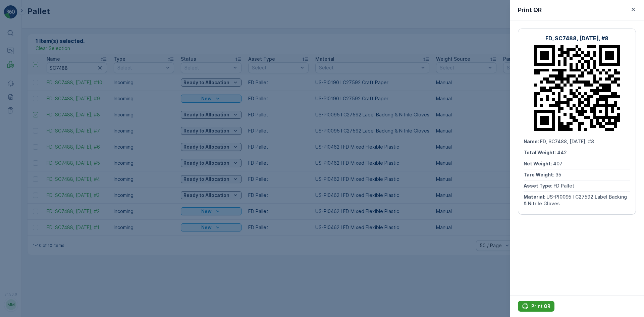  Describe the element at coordinates (558, 164) in the screenshot. I see `span: 407` at that location.